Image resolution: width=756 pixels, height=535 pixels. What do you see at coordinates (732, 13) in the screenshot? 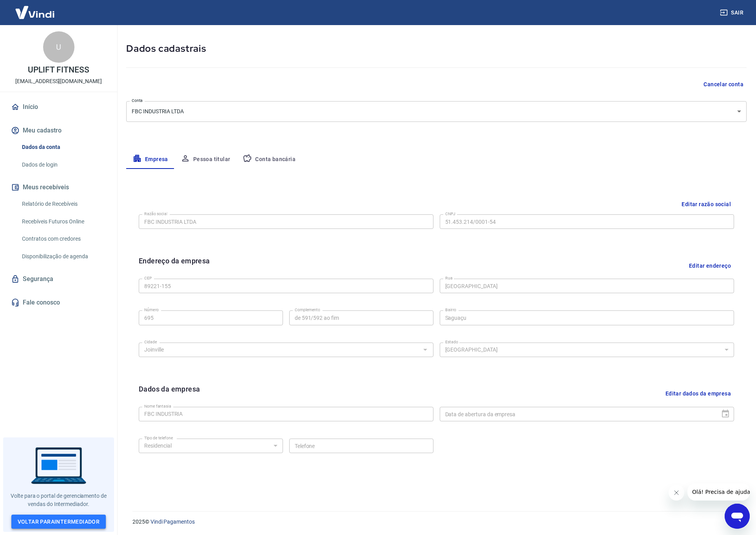
I see `button: Sair` at bounding box center [732, 13].